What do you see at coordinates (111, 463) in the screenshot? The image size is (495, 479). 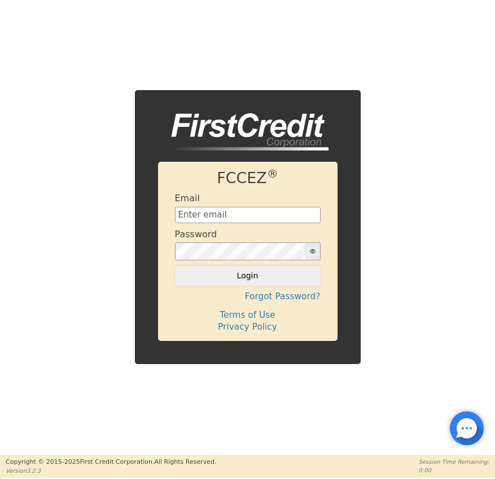 I see `p: Copyright © 2015- 2025 First Credit Corporation.` at bounding box center [111, 463].